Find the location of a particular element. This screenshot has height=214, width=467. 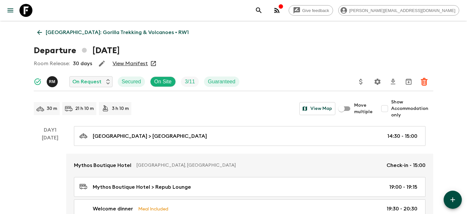

p: Mythos Boutique Hotel is located at coordinates (102, 165).